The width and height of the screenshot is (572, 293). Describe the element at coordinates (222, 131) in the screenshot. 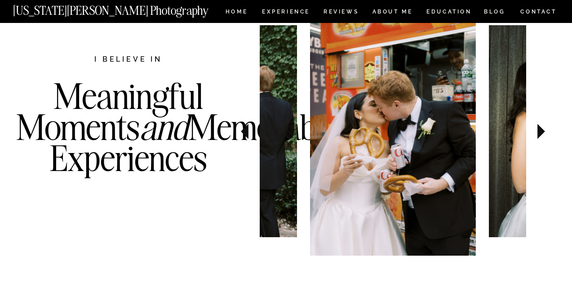

I see `img: Bride and groom walking together after wedding ceremony` at that location.